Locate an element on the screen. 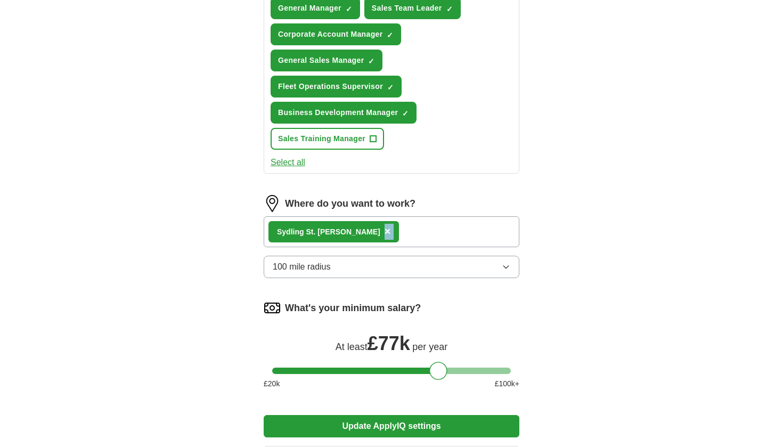 Image resolution: width=783 pixels, height=447 pixels. button: Update ApplyIQ settings is located at coordinates (391, 426).